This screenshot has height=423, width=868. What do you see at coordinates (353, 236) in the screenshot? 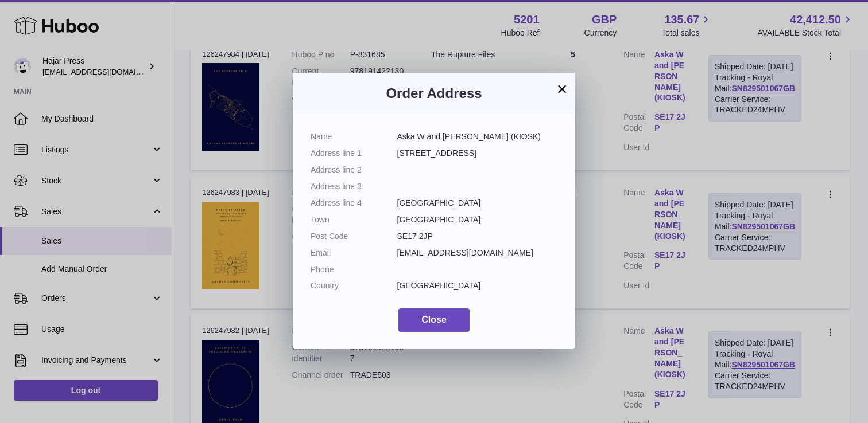
I see `dt: Post Code` at bounding box center [353, 236].